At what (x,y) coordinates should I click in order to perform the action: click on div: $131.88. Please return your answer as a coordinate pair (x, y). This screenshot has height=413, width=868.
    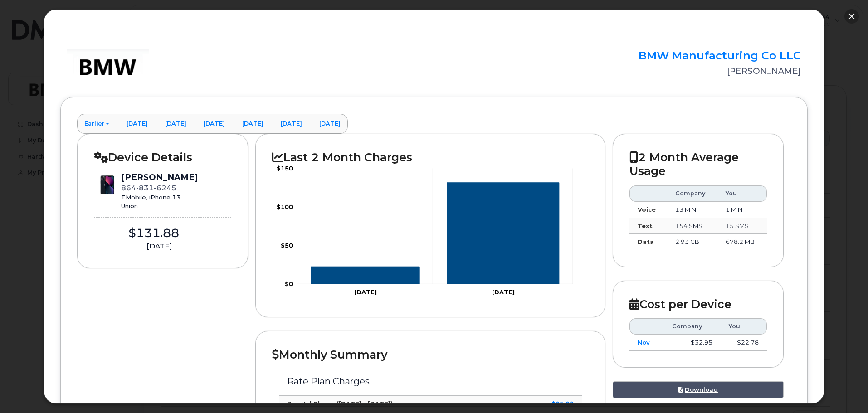
    Looking at the image, I should click on (154, 233).